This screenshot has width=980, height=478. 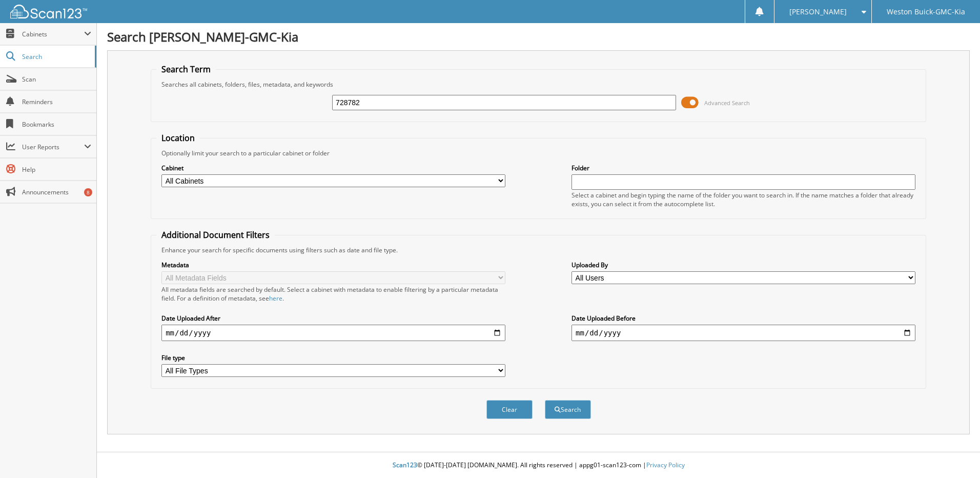 I want to click on span: Help, so click(x=57, y=169).